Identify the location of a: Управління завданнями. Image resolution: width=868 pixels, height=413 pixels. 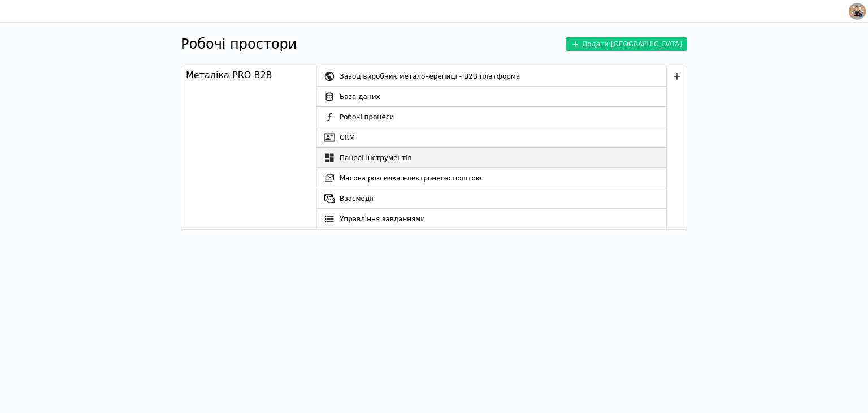
(491, 219).